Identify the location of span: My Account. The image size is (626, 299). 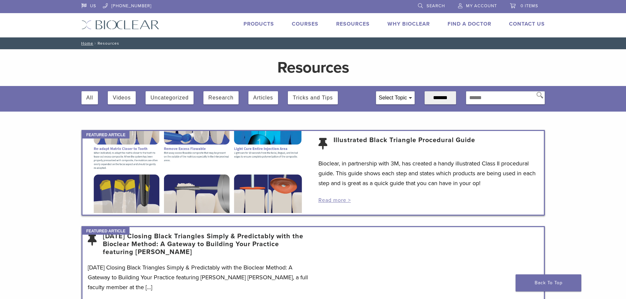
(481, 6).